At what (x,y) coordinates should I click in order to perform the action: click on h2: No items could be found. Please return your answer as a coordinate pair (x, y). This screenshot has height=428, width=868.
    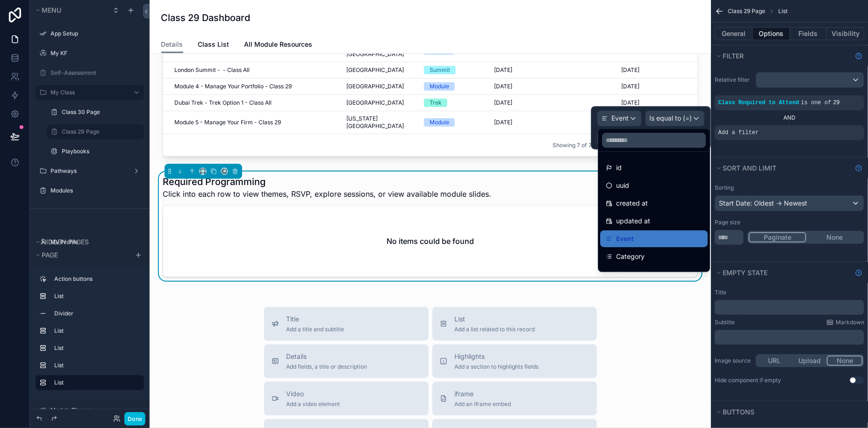
    Looking at the image, I should click on (430, 241).